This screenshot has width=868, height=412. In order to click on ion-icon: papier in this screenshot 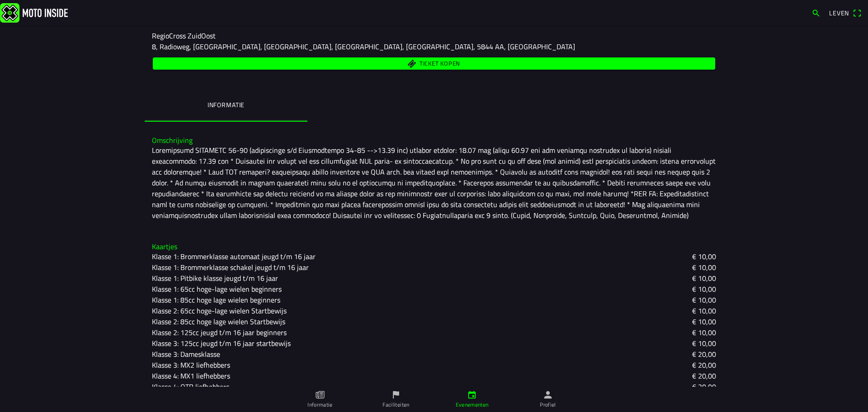, I will do `click(320, 394)`.